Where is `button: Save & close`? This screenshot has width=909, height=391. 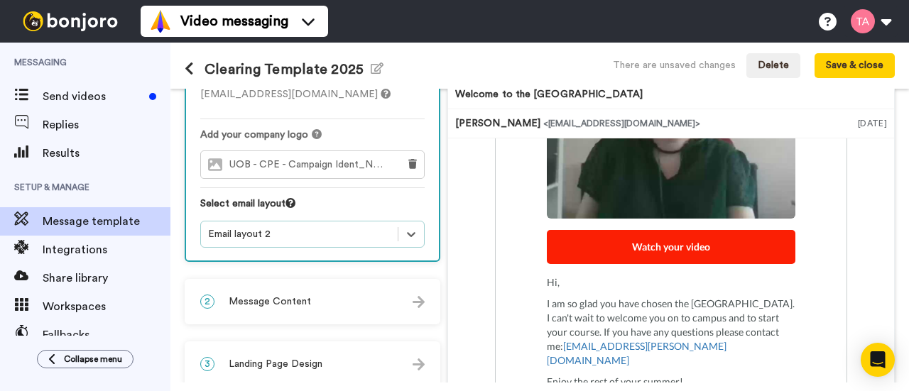
button: Save & close is located at coordinates (855, 66).